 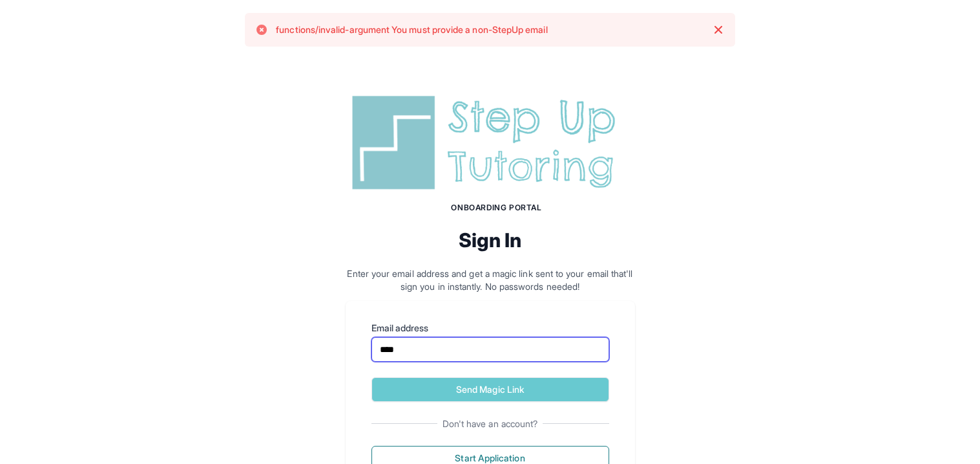 What do you see at coordinates (490, 240) in the screenshot?
I see `h2: Sign In` at bounding box center [490, 240].